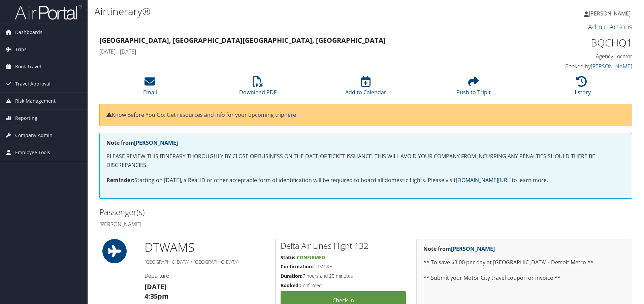 The width and height of the screenshot is (644, 304). Describe the element at coordinates (150, 88) in the screenshot. I see `a: Email` at that location.